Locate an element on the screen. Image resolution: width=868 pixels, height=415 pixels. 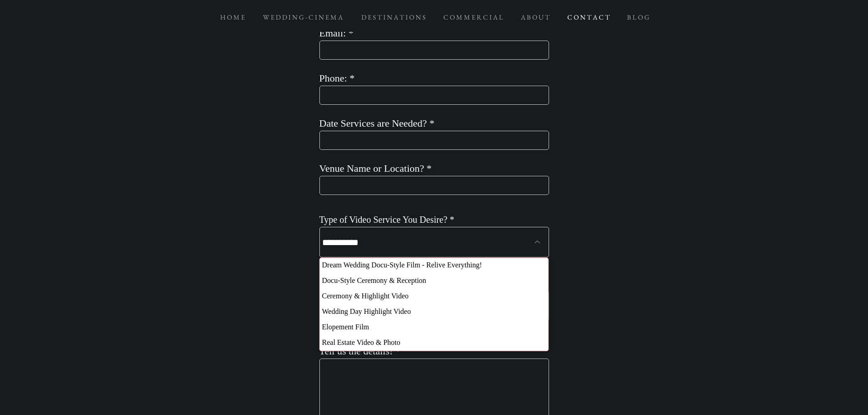
label: Venue Name or Location? is located at coordinates (434, 169).